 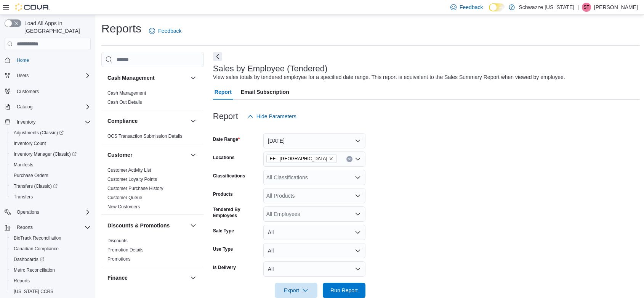 I want to click on div: Compliance, so click(x=152, y=138).